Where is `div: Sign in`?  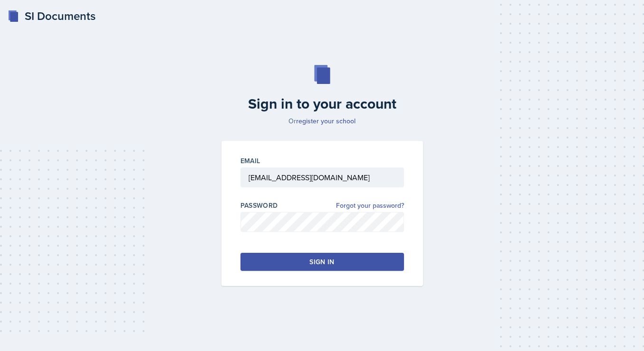
div: Sign in is located at coordinates (321, 262).